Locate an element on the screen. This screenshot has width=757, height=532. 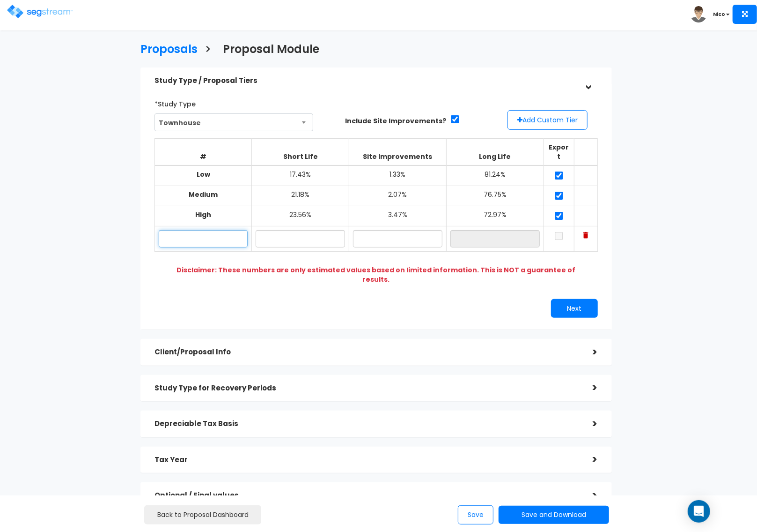
b: Nico is located at coordinates (719, 14).